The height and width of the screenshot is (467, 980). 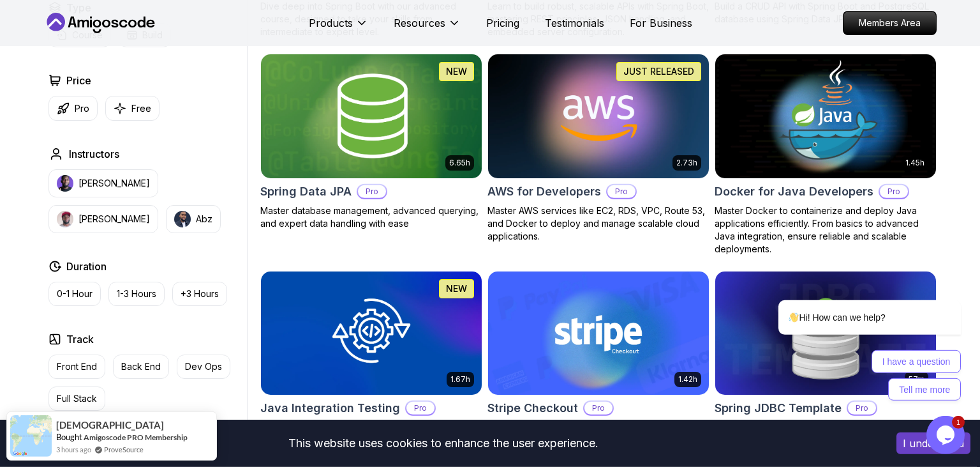 What do you see at coordinates (658, 72) in the screenshot?
I see `p: JUST RELEASED` at bounding box center [658, 72].